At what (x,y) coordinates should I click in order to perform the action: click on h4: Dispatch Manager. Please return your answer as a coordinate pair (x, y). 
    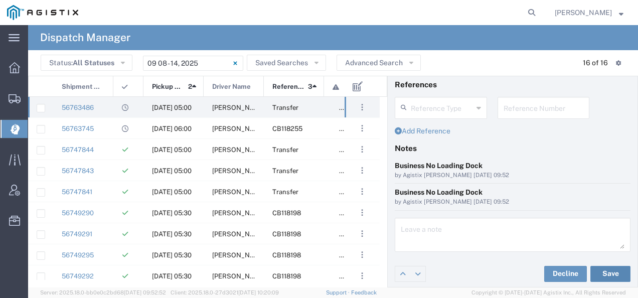
    Looking at the image, I should click on (85, 38).